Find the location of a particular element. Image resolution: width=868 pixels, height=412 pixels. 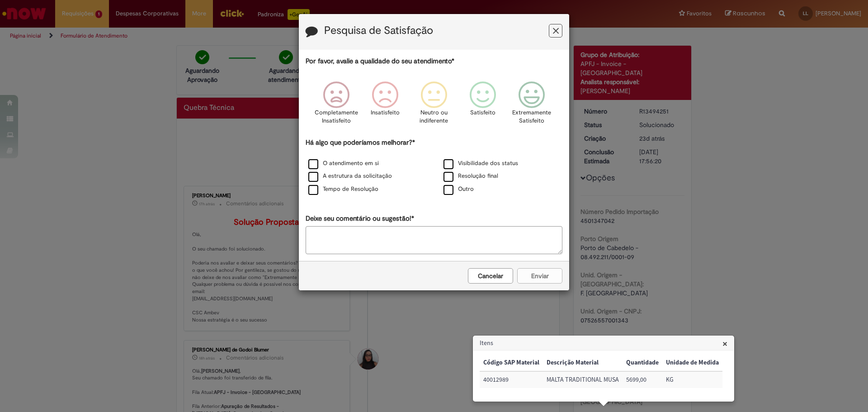

div: Neutro ou indiferente is located at coordinates (434, 106).